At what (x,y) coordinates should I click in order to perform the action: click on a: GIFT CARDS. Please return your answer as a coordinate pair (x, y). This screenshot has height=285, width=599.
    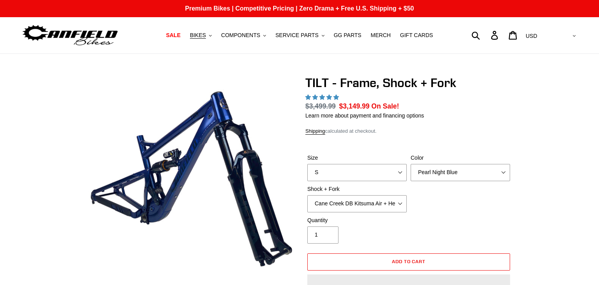
    Looking at the image, I should click on (417, 35).